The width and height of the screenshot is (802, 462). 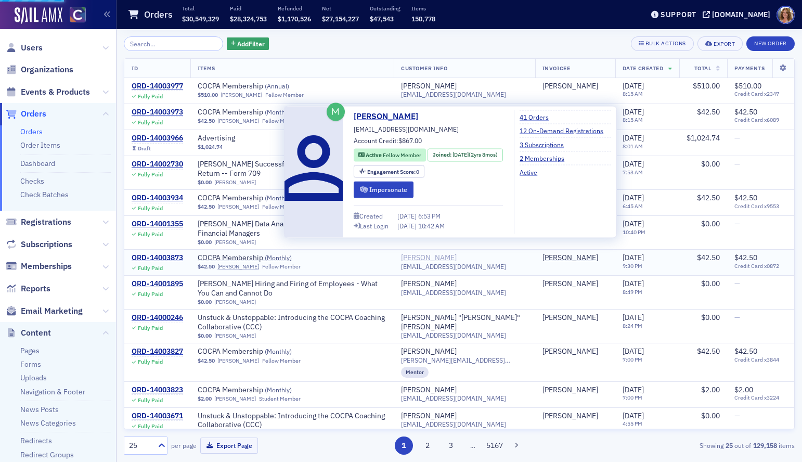 I want to click on a: 3 Subscriptions, so click(x=546, y=144).